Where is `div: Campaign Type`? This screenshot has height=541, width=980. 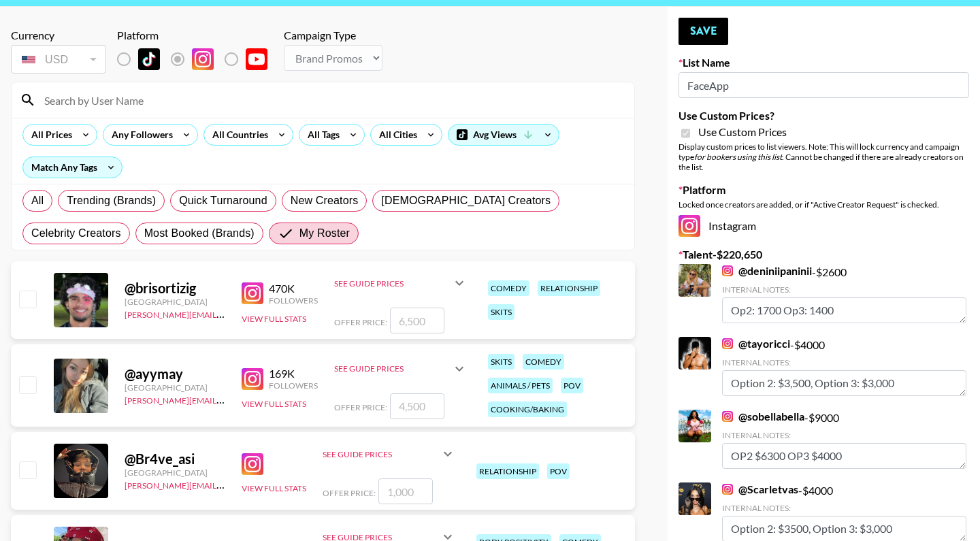
div: Campaign Type is located at coordinates (333, 36).